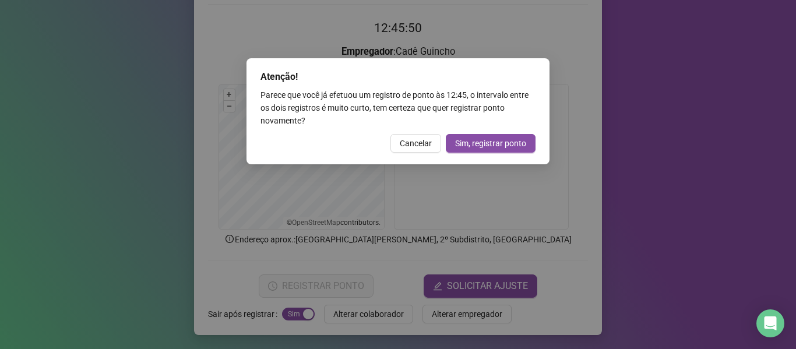 This screenshot has height=349, width=796. I want to click on div: Parece que você já efetuou um registro de ponto às 12:45 , o intervalo entre os dois registros é ..., so click(398, 108).